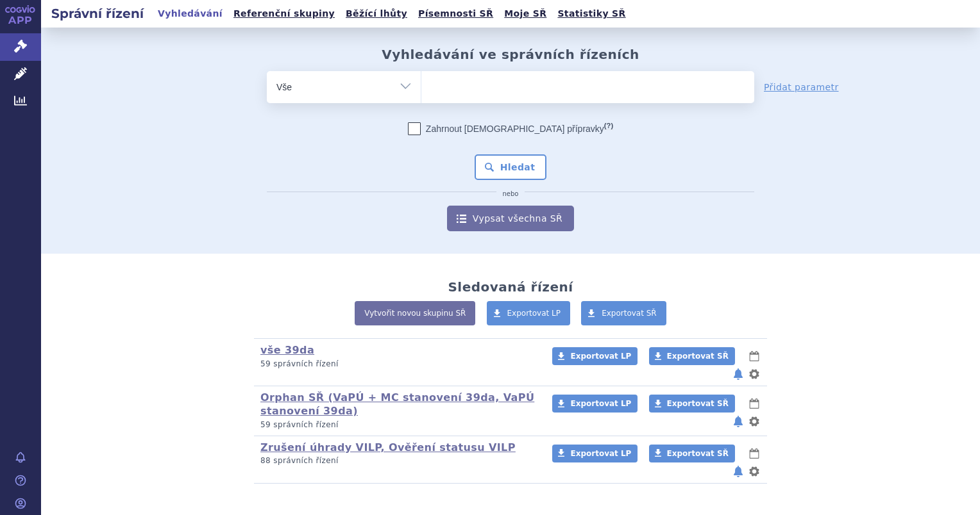 The image size is (980, 515). What do you see at coordinates (510, 54) in the screenshot?
I see `h2: Vyhledávání ve správních řízeních` at bounding box center [510, 54].